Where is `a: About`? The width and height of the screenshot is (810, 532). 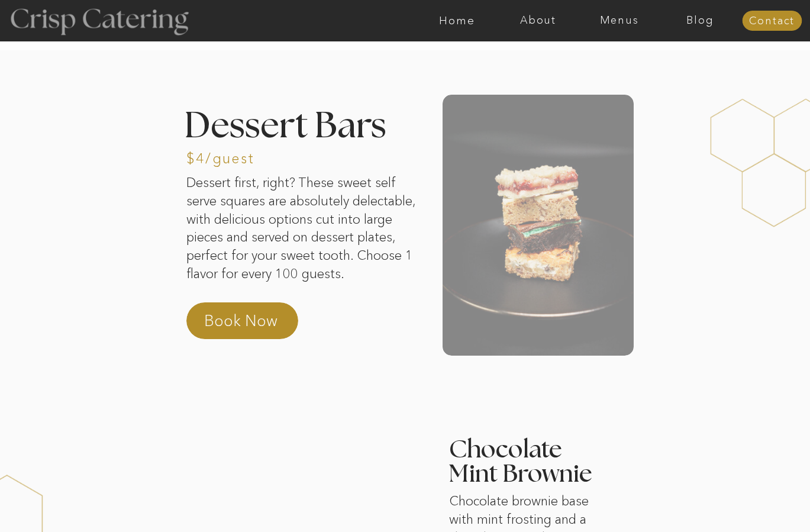 a: About is located at coordinates (538, 21).